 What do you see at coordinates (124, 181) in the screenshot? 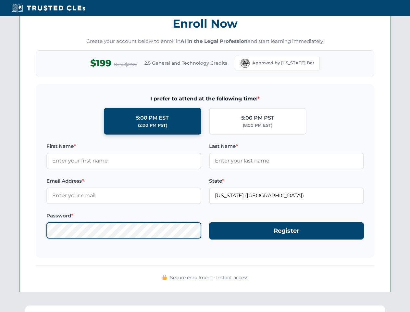
I see `label: Email Address` at bounding box center [124, 181].